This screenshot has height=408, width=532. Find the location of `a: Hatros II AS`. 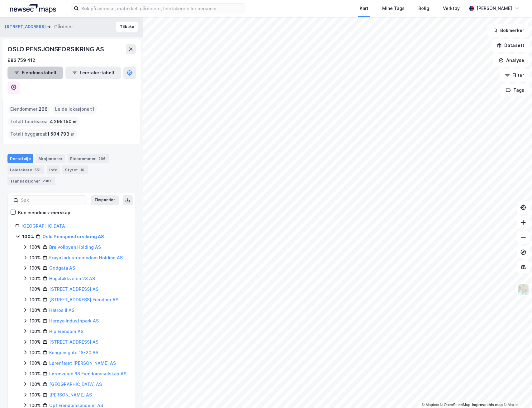

a: Hatros II AS is located at coordinates (61, 310).